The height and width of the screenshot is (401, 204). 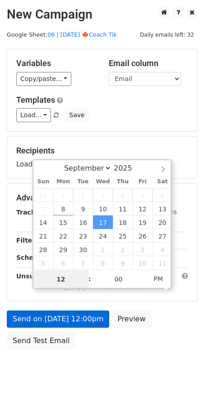 I want to click on strong: Filters, so click(x=28, y=240).